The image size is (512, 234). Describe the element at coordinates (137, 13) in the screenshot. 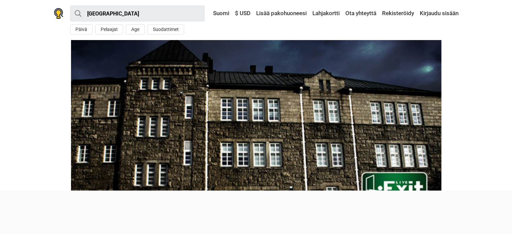

I see `input: kokeile “London”` at that location.